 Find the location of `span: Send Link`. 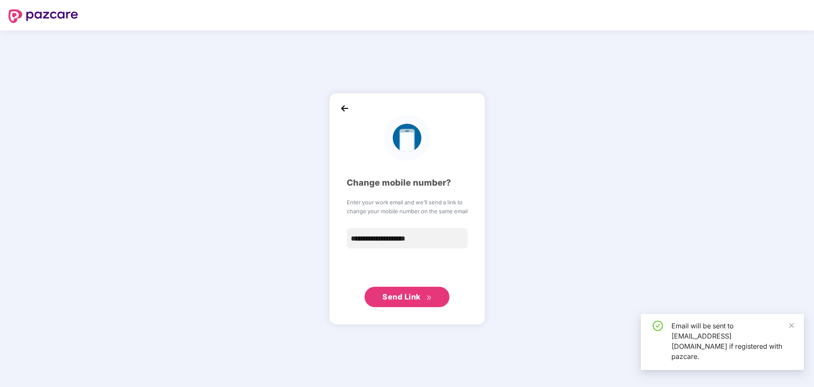

span: Send Link is located at coordinates (402, 296).